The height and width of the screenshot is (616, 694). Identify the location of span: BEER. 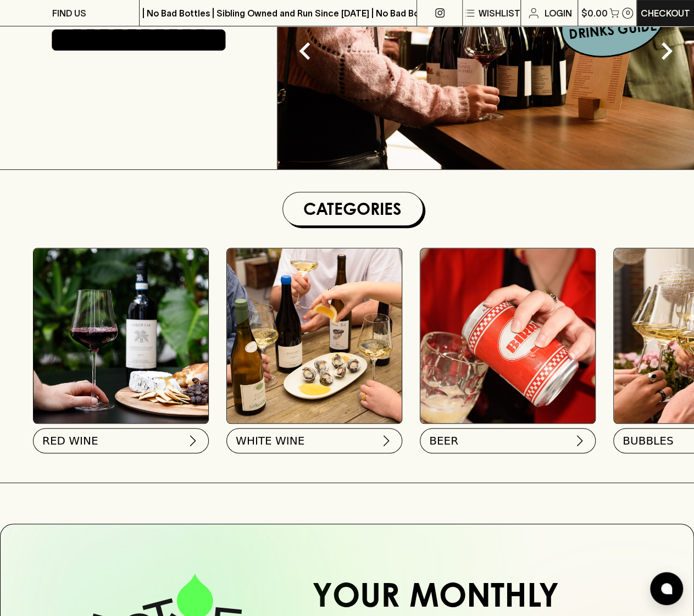
(443, 440).